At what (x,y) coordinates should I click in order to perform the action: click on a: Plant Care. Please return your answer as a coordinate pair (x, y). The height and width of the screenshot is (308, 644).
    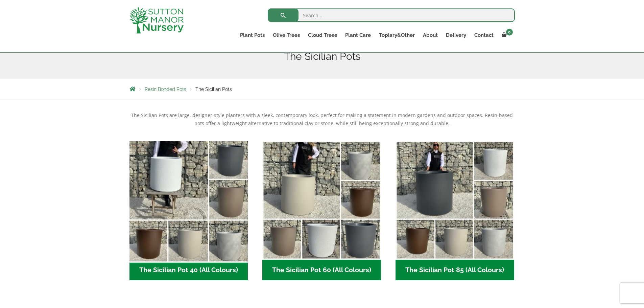
    Looking at the image, I should click on (358, 35).